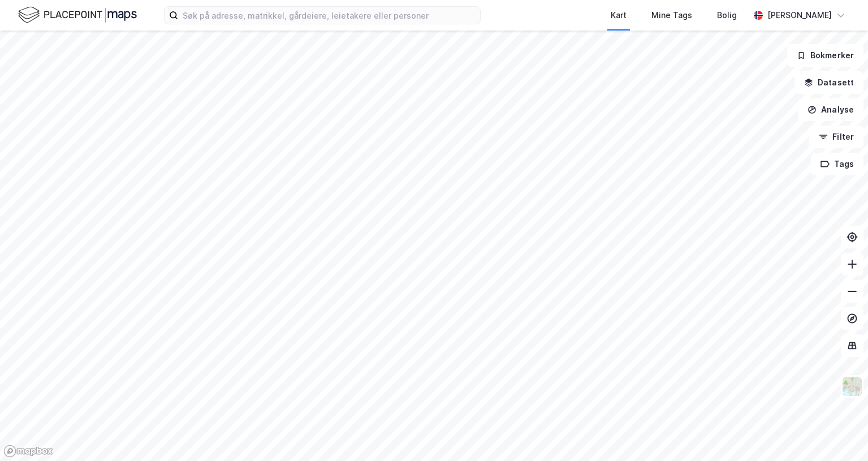 Image resolution: width=868 pixels, height=461 pixels. I want to click on div: Chat Widget, so click(840, 434).